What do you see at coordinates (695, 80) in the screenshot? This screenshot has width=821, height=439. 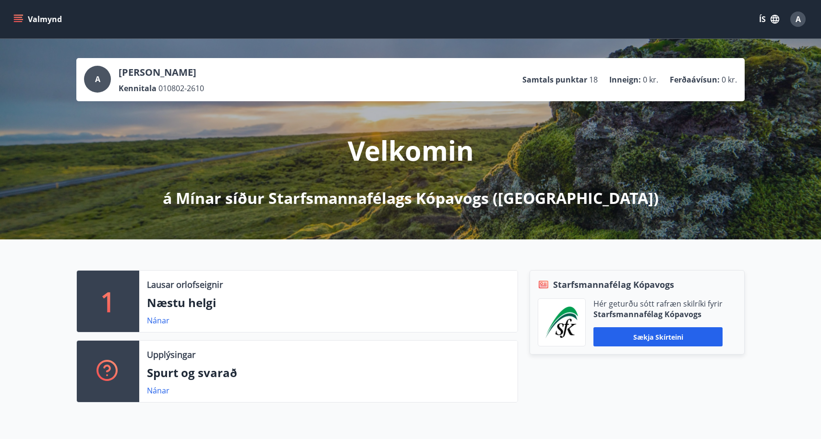 I see `p: Ferðaávísun :` at bounding box center [695, 80].